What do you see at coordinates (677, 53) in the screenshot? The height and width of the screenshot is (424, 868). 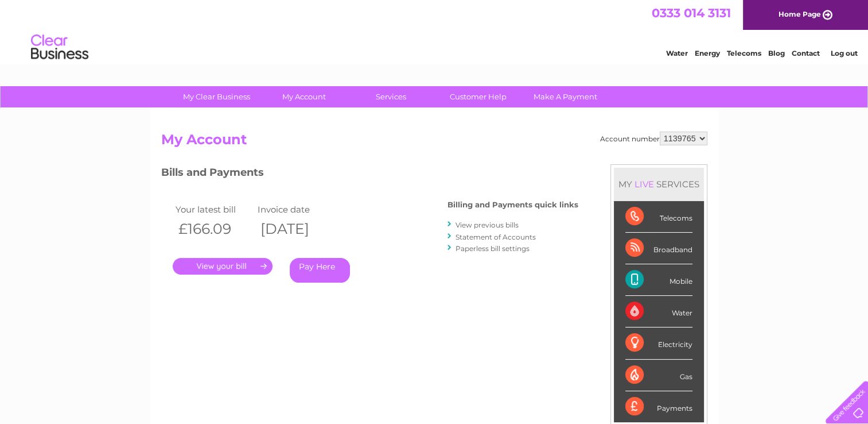 I see `a: Water` at bounding box center [677, 53].